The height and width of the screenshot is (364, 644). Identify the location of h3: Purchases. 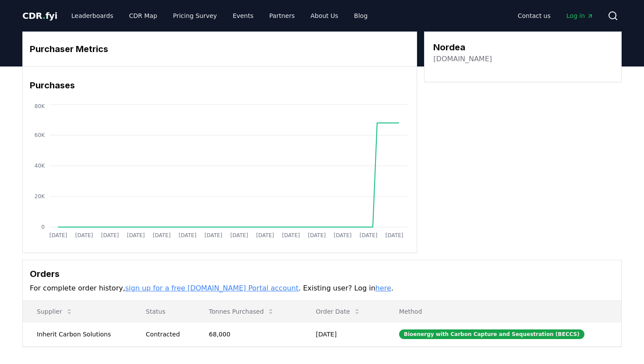
(220, 85).